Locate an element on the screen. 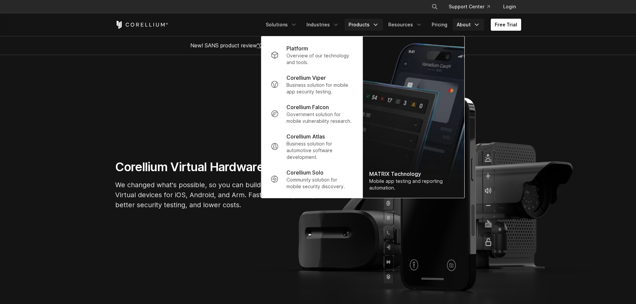  p: We changed what's possible, so you can build what's next. Virtual devices for iOS, Android, and A... is located at coordinates (215, 195).